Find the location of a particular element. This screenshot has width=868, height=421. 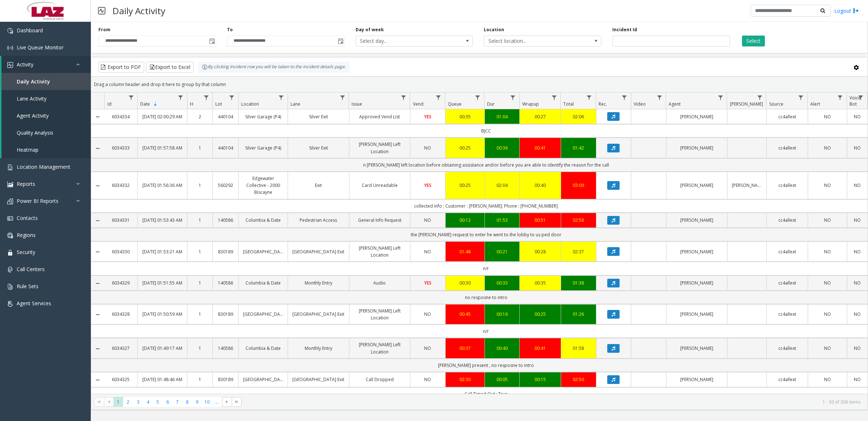

button: Export to PDF is located at coordinates (121, 67).